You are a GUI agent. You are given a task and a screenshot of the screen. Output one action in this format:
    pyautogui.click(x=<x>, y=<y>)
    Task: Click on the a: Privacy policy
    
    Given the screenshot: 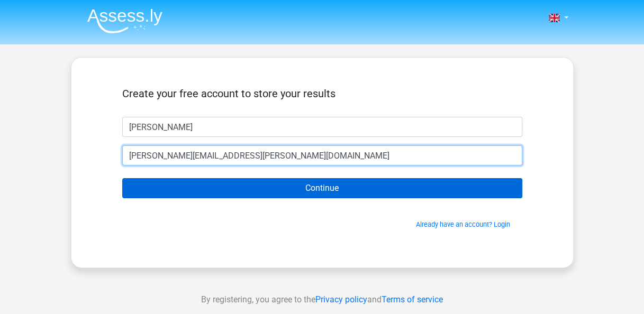 What is the action you would take?
    pyautogui.click(x=341, y=299)
    